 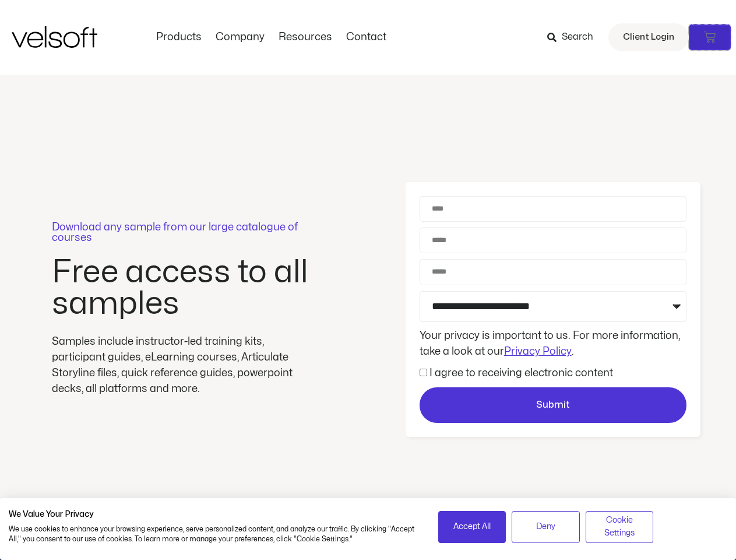 What do you see at coordinates (648, 37) in the screenshot?
I see `span: Client Login` at bounding box center [648, 37].